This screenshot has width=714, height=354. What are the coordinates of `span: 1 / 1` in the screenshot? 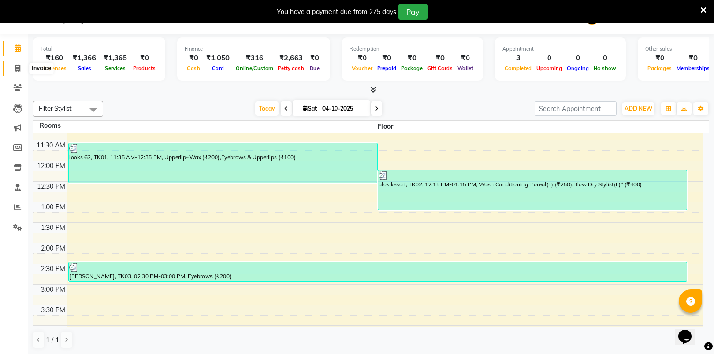 It's located at (52, 340).